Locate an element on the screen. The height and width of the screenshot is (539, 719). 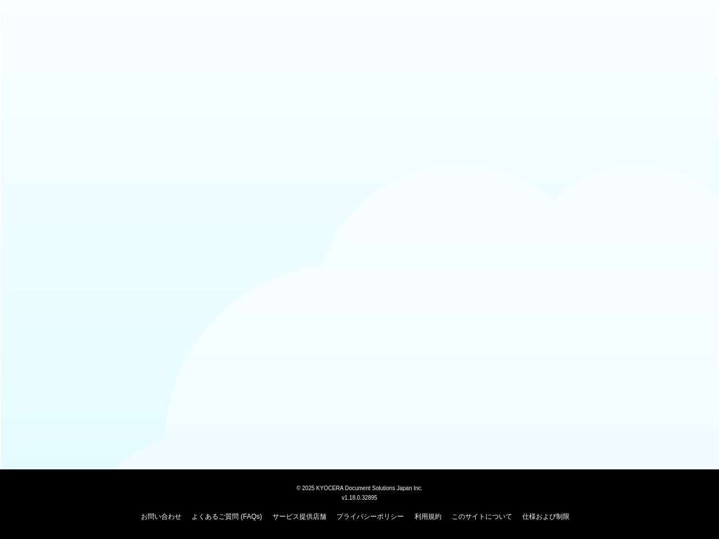
a: 仕様および制限 is located at coordinates (546, 517).